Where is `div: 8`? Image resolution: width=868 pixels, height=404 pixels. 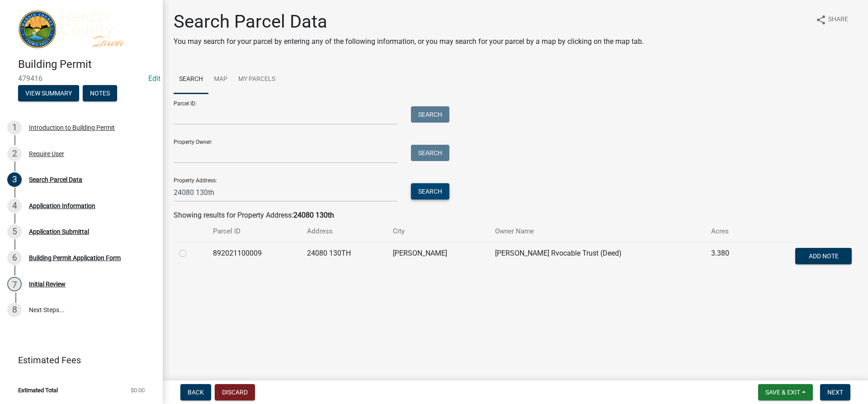 div: 8 is located at coordinates (15, 310).